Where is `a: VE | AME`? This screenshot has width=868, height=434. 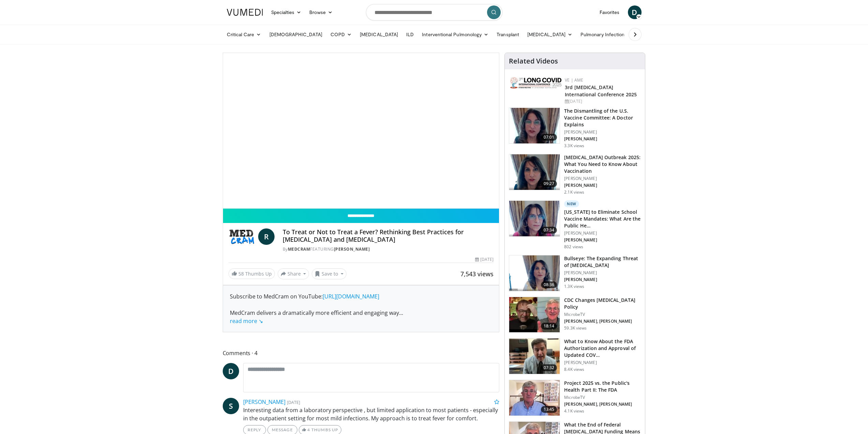
a: VE | AME is located at coordinates (574, 80).